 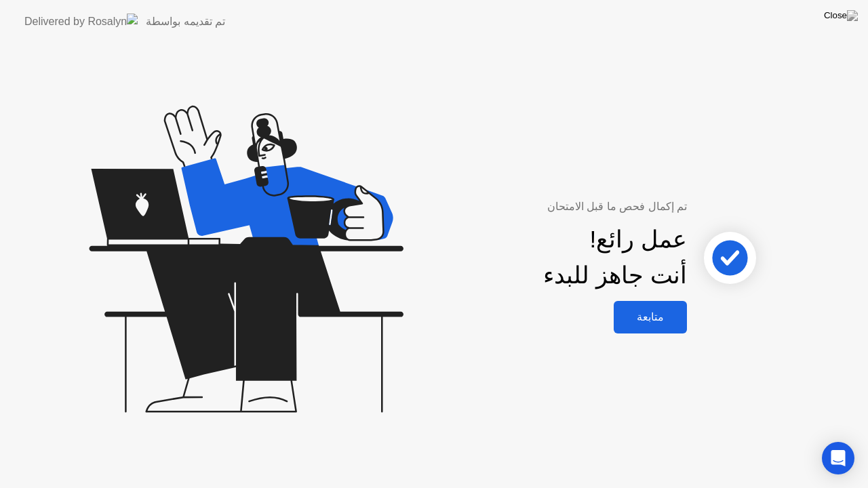 I want to click on button: متابعة, so click(x=650, y=318).